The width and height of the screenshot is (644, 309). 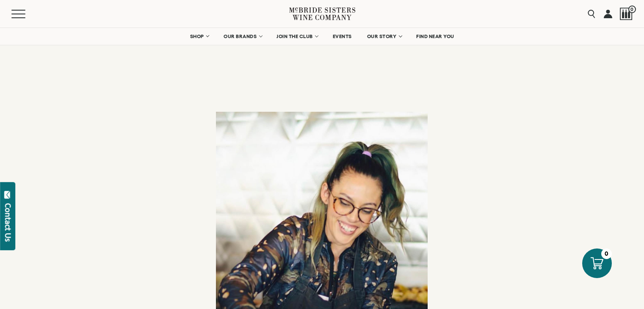 What do you see at coordinates (382, 36) in the screenshot?
I see `span: OUR STORY` at bounding box center [382, 36].